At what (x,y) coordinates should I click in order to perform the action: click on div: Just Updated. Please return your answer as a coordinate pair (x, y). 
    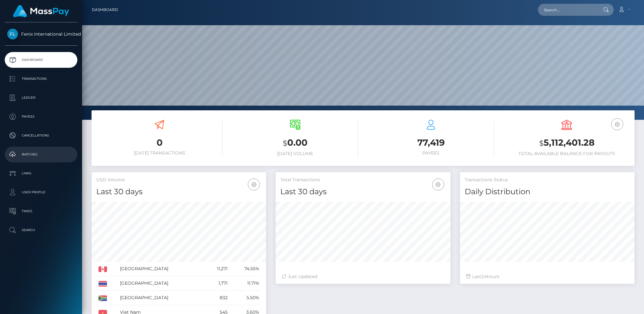
    Looking at the image, I should click on (363, 277).